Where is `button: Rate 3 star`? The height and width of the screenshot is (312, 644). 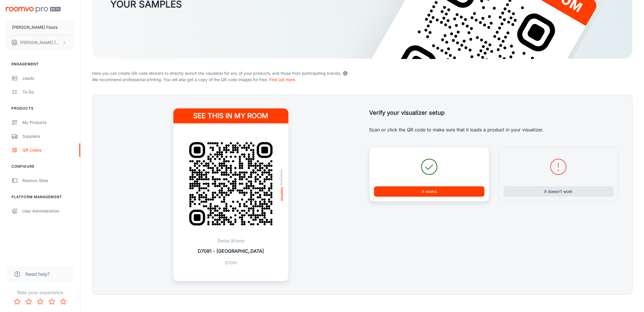
button: Rate 3 star is located at coordinates (40, 302).